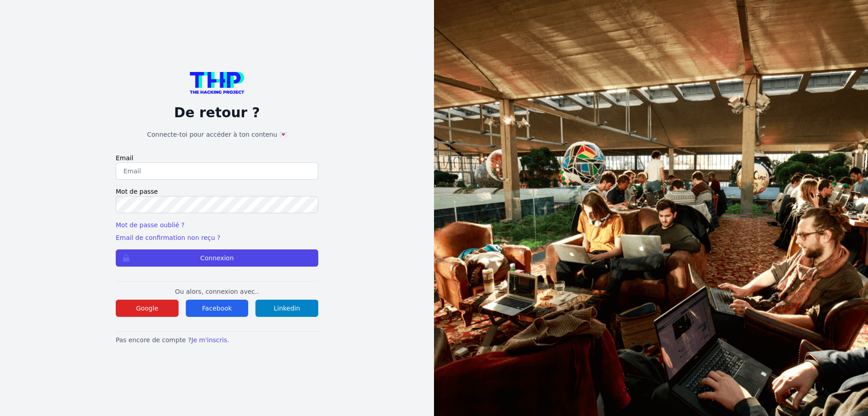 The width and height of the screenshot is (868, 416). Describe the element at coordinates (210, 339) in the screenshot. I see `a: Je m'inscris.` at that location.